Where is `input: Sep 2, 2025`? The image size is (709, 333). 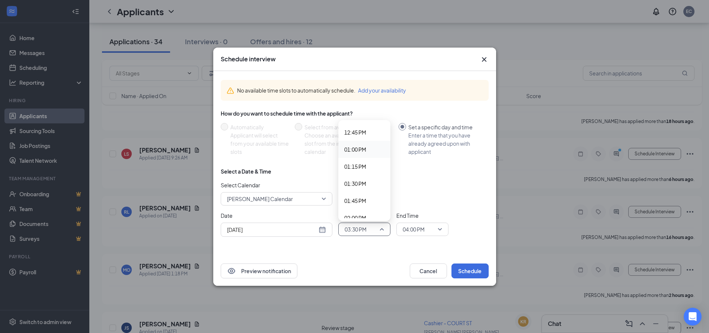 input: Sep 2, 2025 is located at coordinates (272, 230).